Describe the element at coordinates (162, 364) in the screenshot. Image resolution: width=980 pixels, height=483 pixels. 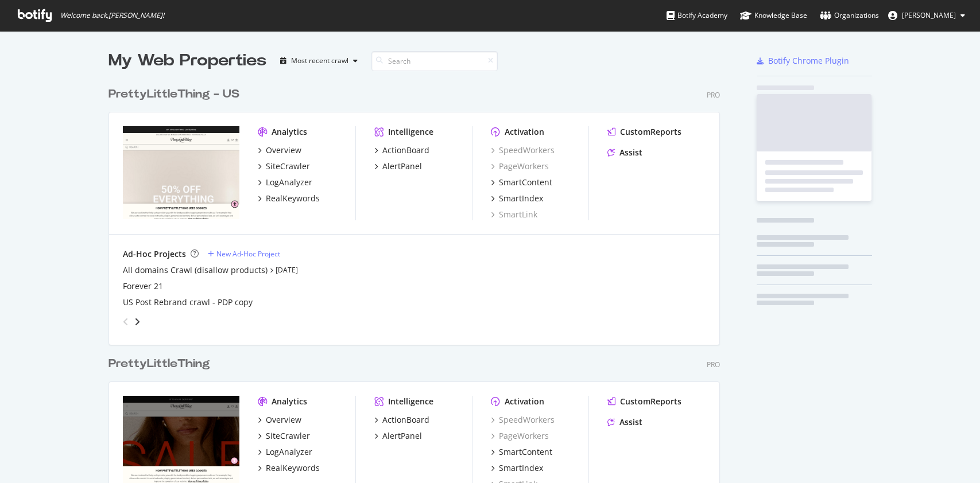
I see `a: PrettyLittleThing` at that location.